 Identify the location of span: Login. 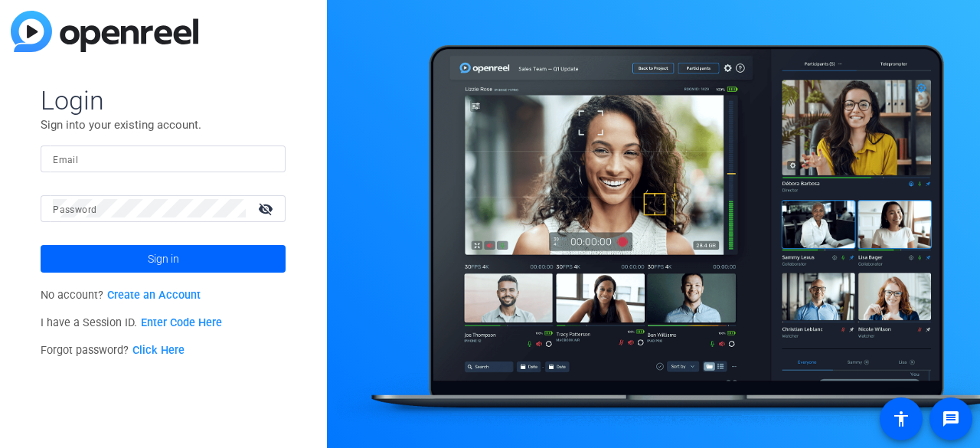
(163, 100).